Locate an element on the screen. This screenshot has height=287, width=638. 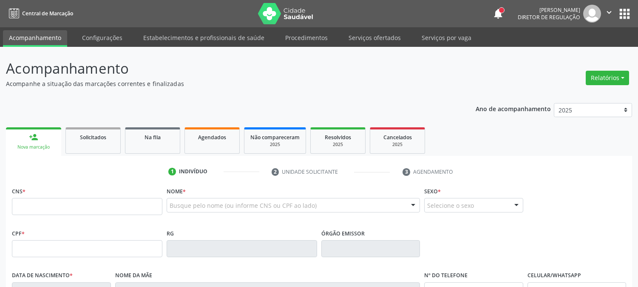
p: Ano de acompanhamento is located at coordinates (513, 108).